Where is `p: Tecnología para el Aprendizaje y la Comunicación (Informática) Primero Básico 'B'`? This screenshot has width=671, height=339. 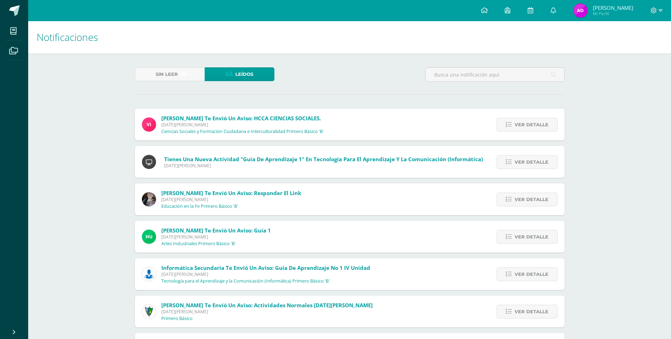
p: Tecnología para el Aprendizaje y la Comunicación (Informática) Primero Básico 'B' is located at coordinates (246, 281).